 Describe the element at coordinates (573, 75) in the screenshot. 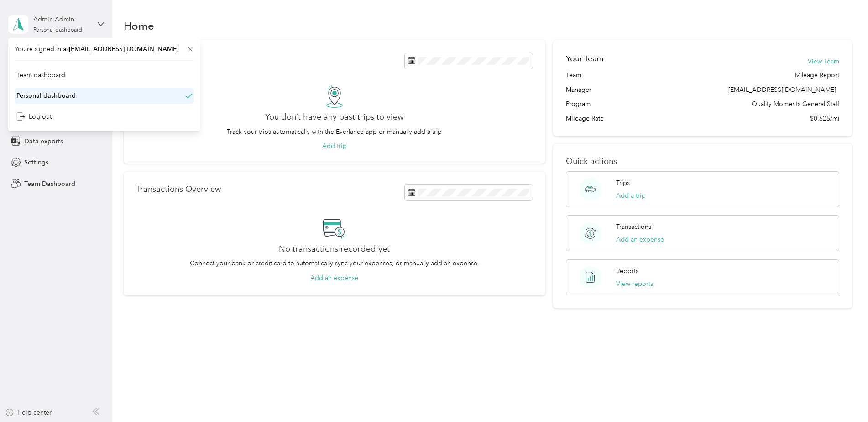

I see `span: Team` at that location.